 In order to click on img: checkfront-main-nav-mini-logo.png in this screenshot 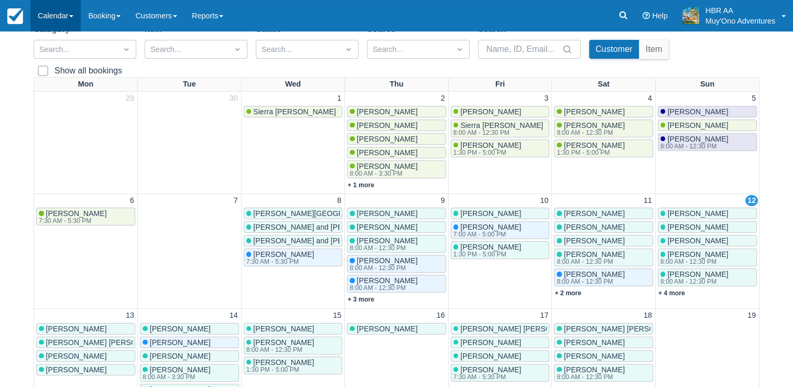, I will do `click(15, 16)`.